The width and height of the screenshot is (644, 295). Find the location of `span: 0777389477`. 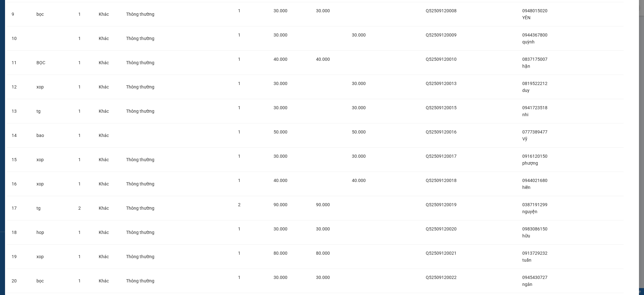

span: 0777389477 is located at coordinates (535, 132).